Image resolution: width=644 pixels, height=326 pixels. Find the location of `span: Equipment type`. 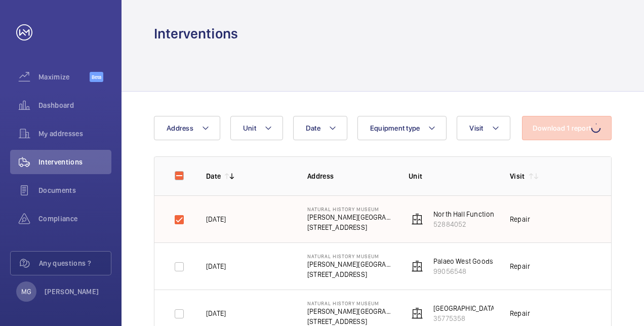

span: Equipment type is located at coordinates (395, 128).